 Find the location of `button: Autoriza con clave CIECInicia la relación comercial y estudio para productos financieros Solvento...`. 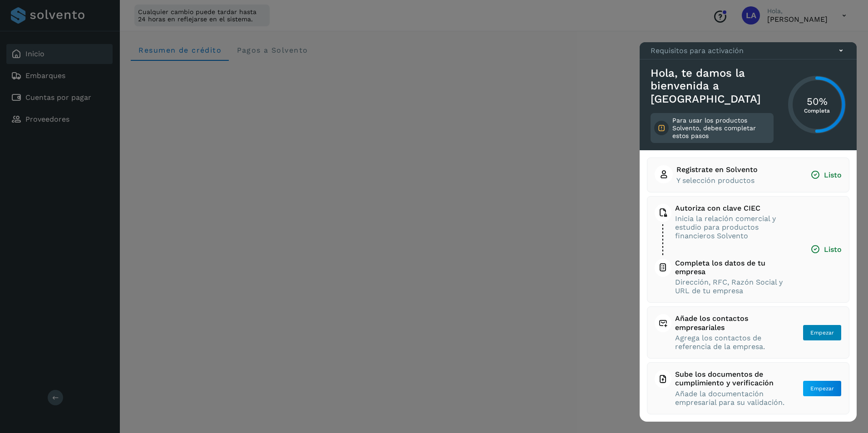

button: Autoriza con clave CIECInicia la relación comercial y estudio para productos financieros Solvento... is located at coordinates (748, 250).